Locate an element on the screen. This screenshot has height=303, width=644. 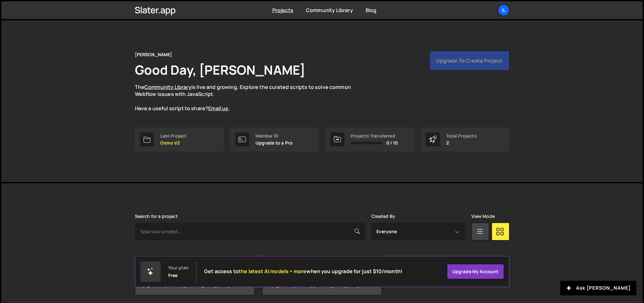
span: 0 / 10 is located at coordinates (392, 142).